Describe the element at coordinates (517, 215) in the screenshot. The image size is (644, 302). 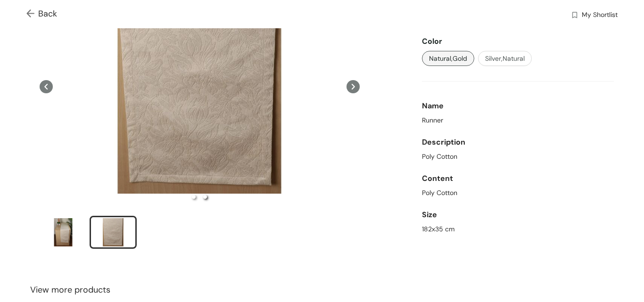
I see `div: Size` at that location.